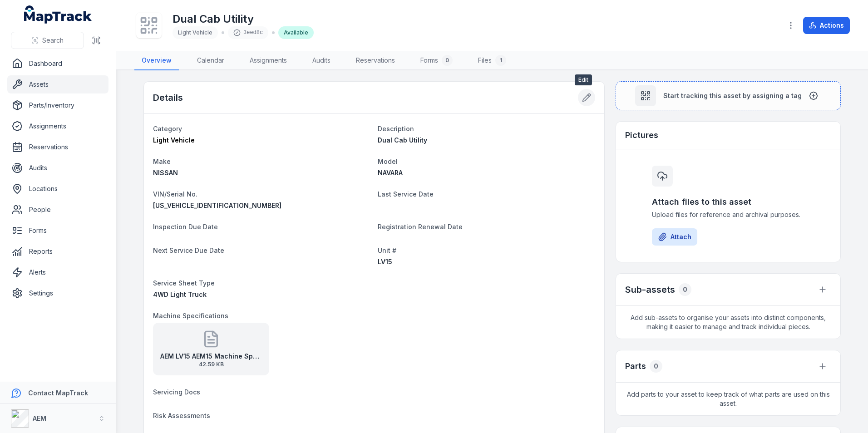  I want to click on div: Available, so click(295, 33).